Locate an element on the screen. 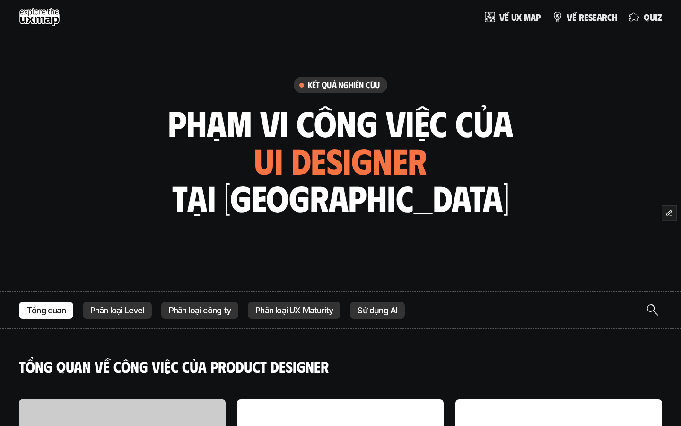 The width and height of the screenshot is (681, 426). p: Sử dụng AI is located at coordinates (378, 310).